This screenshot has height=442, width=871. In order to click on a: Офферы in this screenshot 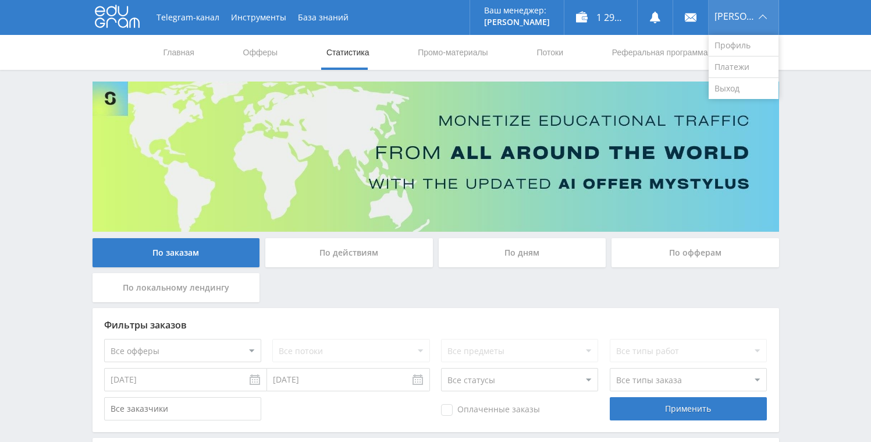, I will do `click(261, 52)`.